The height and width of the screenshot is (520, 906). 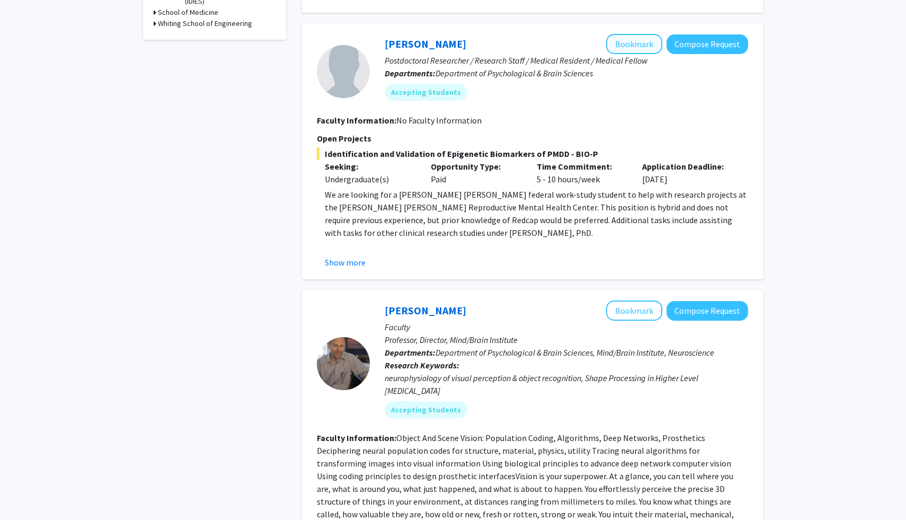 I want to click on button: Add Victoria Paone to Bookmarks, so click(x=634, y=44).